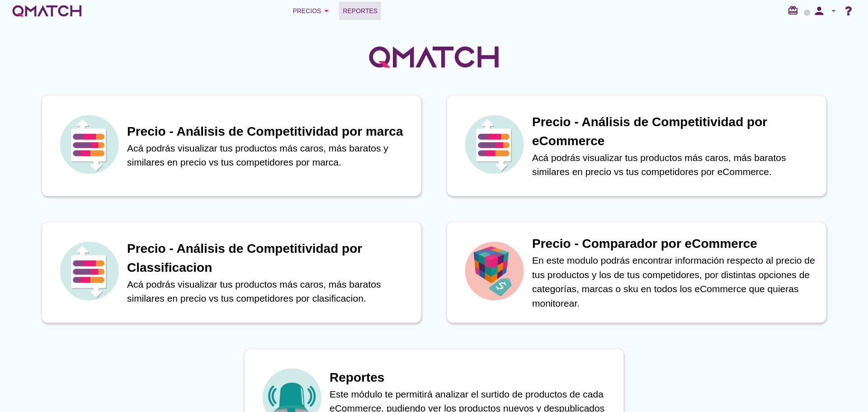 The width and height of the screenshot is (868, 412). I want to click on h1: Precio - Análisis de Competitividad por eCommerce, so click(674, 132).